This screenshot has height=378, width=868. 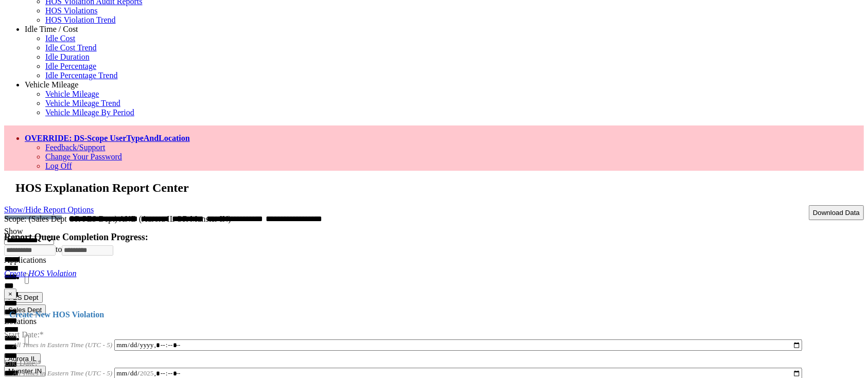 I want to click on a: Change Your Password, so click(x=83, y=156).